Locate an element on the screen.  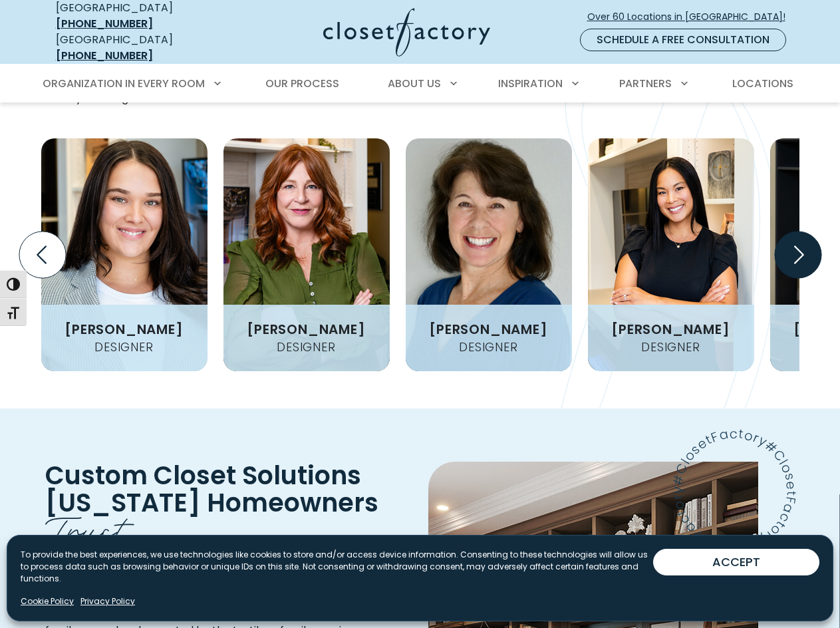
span: Partners is located at coordinates (644, 83).